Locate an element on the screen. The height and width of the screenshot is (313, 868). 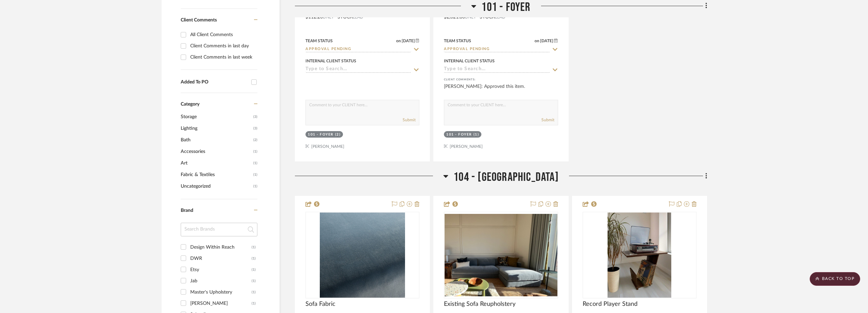
span: Bath is located at coordinates (216, 140).